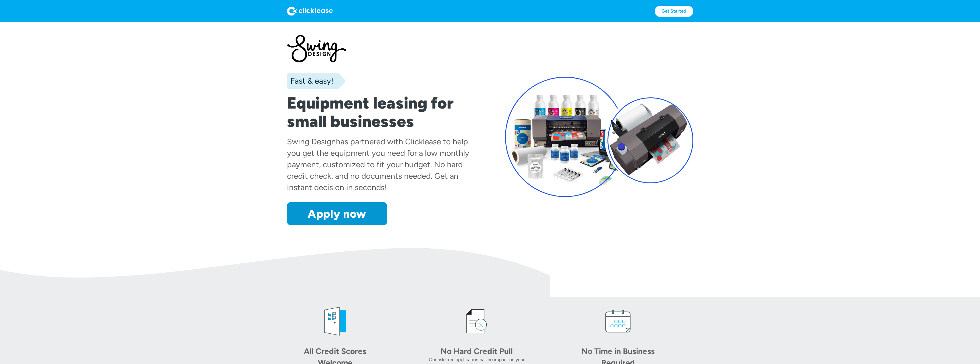  What do you see at coordinates (310, 11) in the screenshot?
I see `img: Logo` at bounding box center [310, 11].